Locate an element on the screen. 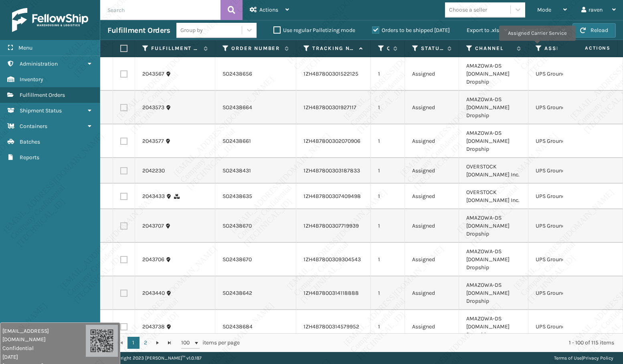 The image size is (623, 364). a: 2 is located at coordinates (146, 343).